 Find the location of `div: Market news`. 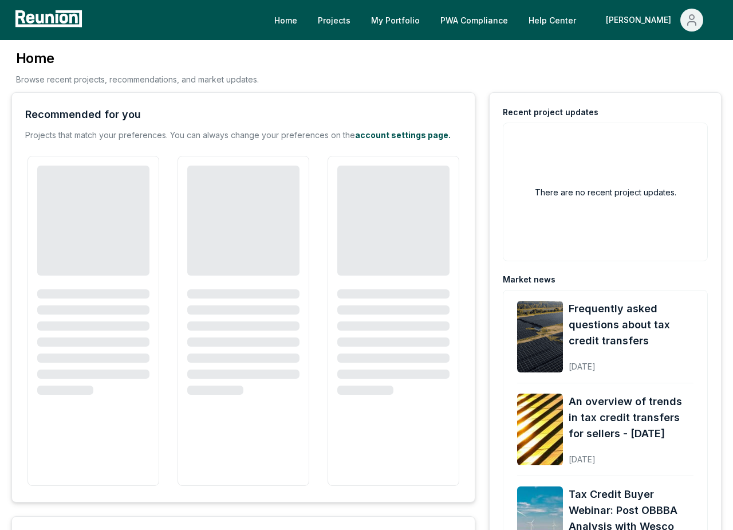

div: Market news is located at coordinates (529, 279).